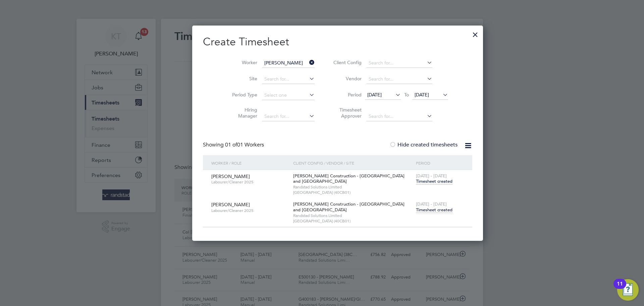 The height and width of the screenshot is (306, 644). Describe the element at coordinates (242, 63) in the screenshot. I see `label: Worker` at that location.